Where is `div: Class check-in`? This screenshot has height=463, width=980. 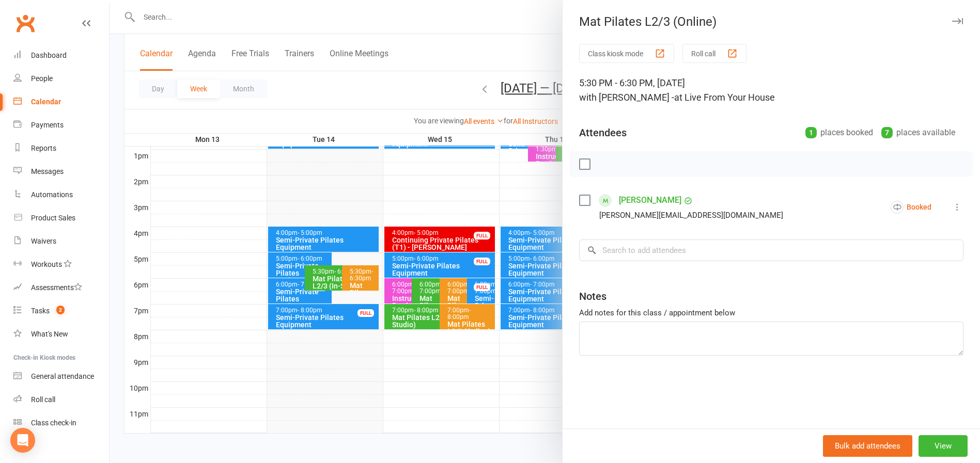 div: Class check-in is located at coordinates (54, 423).